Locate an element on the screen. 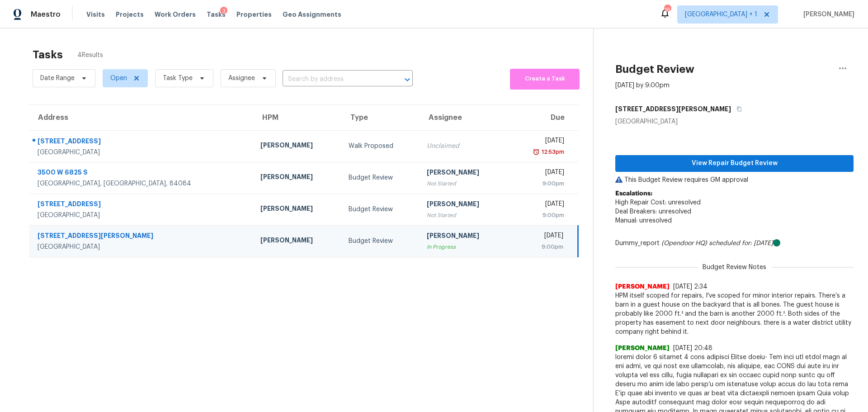 This screenshot has height=412, width=868. span: Projects is located at coordinates (130, 14).